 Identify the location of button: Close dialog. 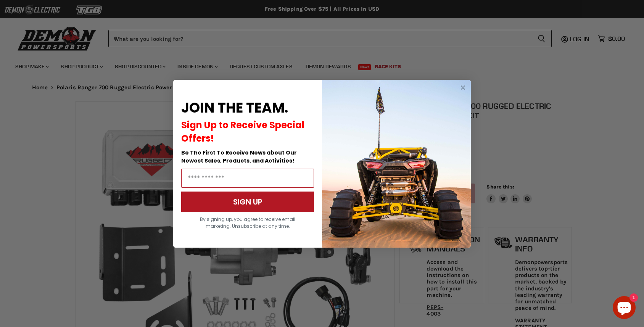
(463, 87).